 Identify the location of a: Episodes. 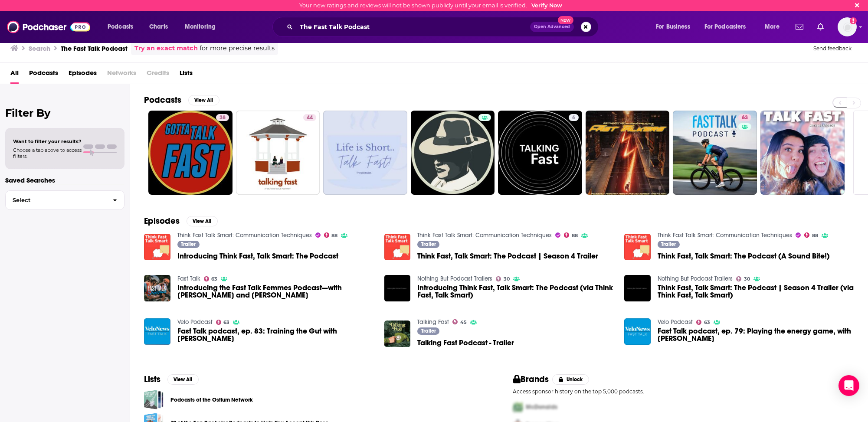
(83, 75).